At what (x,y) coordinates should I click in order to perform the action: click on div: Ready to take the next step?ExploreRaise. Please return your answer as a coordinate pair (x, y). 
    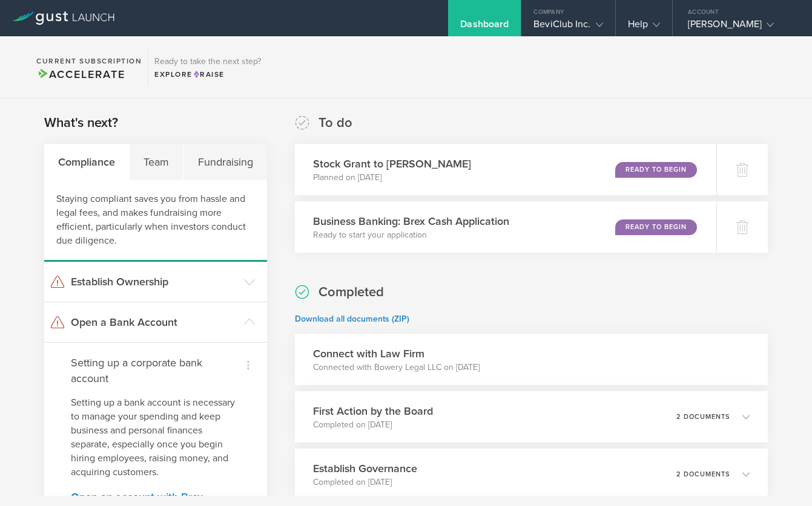
    Looking at the image, I should click on (207, 67).